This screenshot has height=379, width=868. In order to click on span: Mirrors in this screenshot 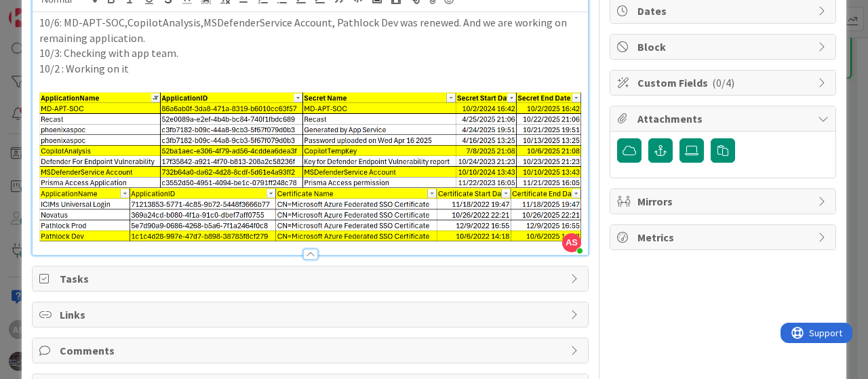, I will do `click(724, 201)`.